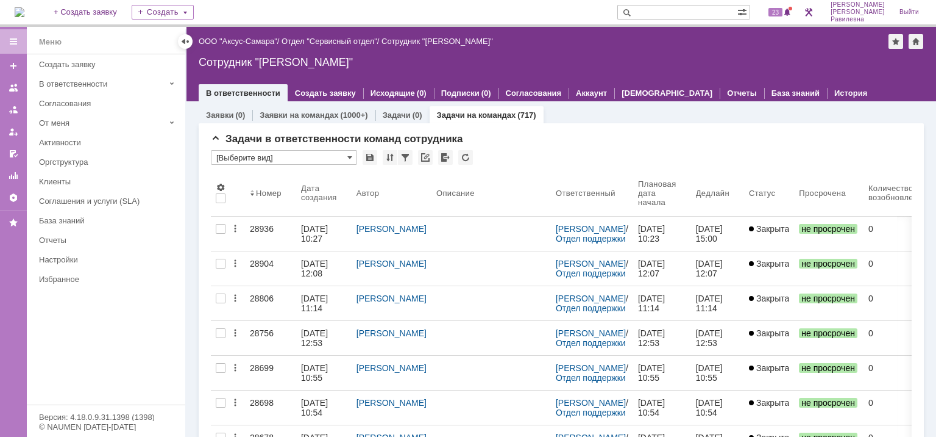  Describe the element at coordinates (271, 373) in the screenshot. I see `a: 28699` at that location.